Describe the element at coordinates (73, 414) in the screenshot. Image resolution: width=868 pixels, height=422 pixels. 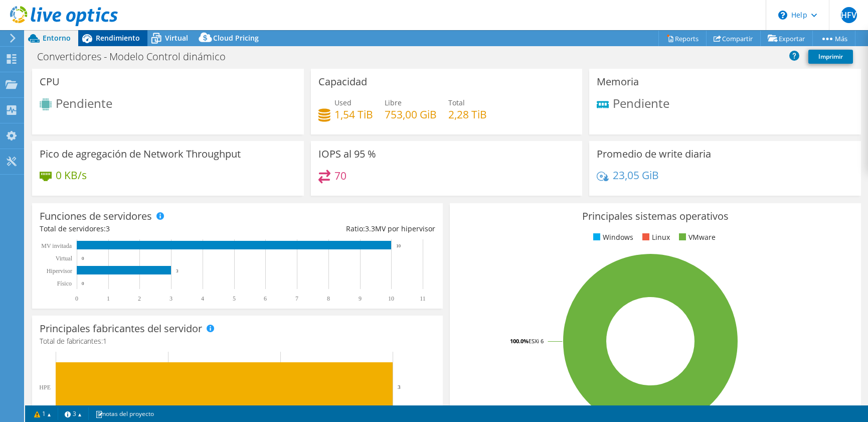
I see `a: 3` at that location.